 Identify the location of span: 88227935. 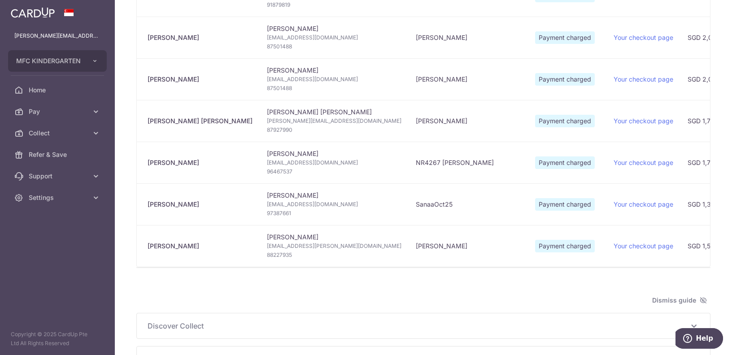
(334, 255).